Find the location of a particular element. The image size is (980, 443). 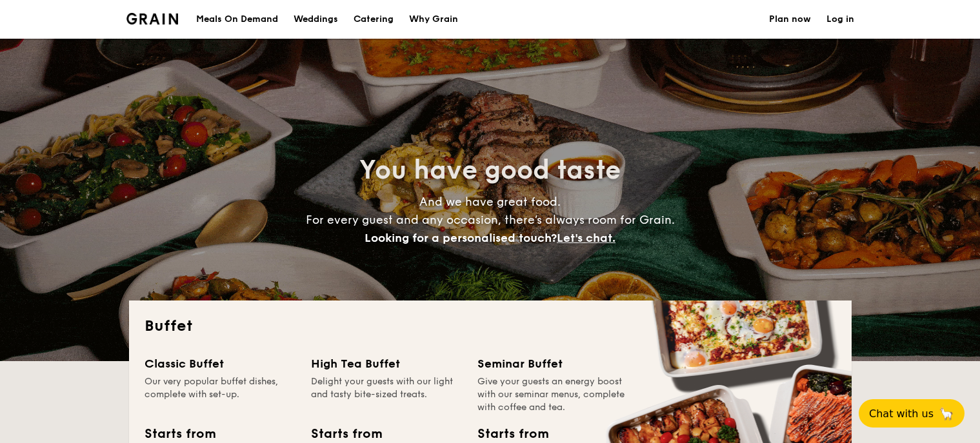

div: Our very popular buffet dishes, complete with set-up. is located at coordinates (220, 394).